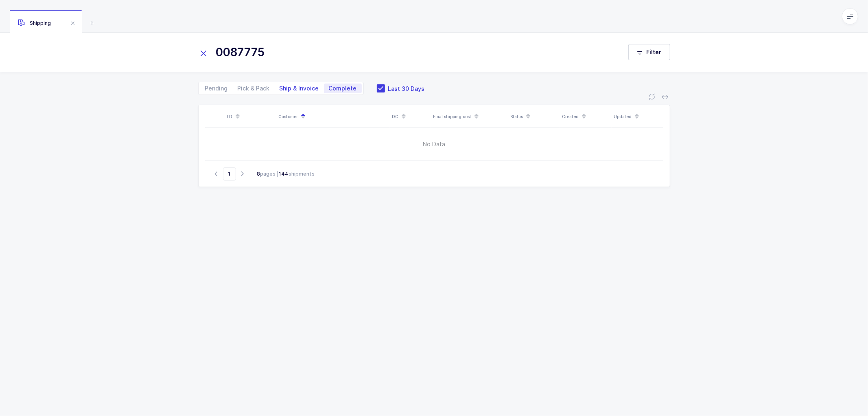  What do you see at coordinates (250, 116) in the screenshot?
I see `div: ID` at bounding box center [250, 116].